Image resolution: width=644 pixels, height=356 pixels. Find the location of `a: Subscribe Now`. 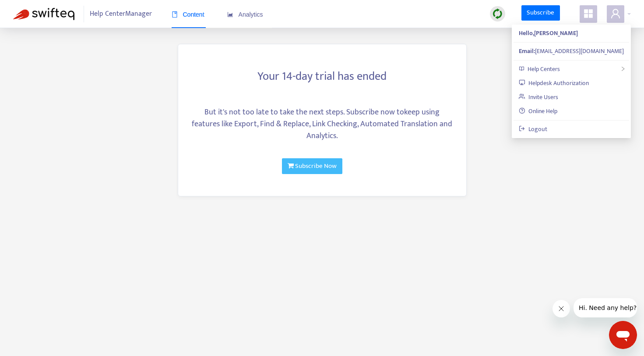

a: Subscribe Now is located at coordinates (311, 167).